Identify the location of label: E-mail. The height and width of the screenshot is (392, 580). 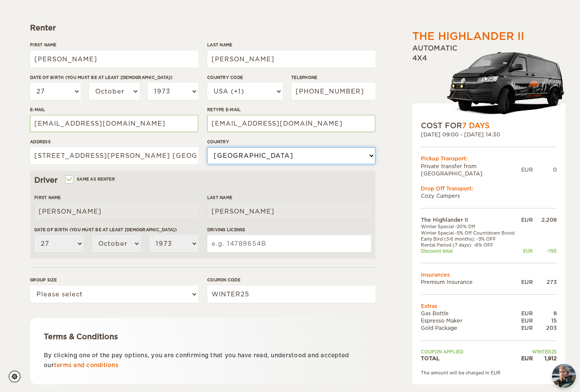
(114, 109).